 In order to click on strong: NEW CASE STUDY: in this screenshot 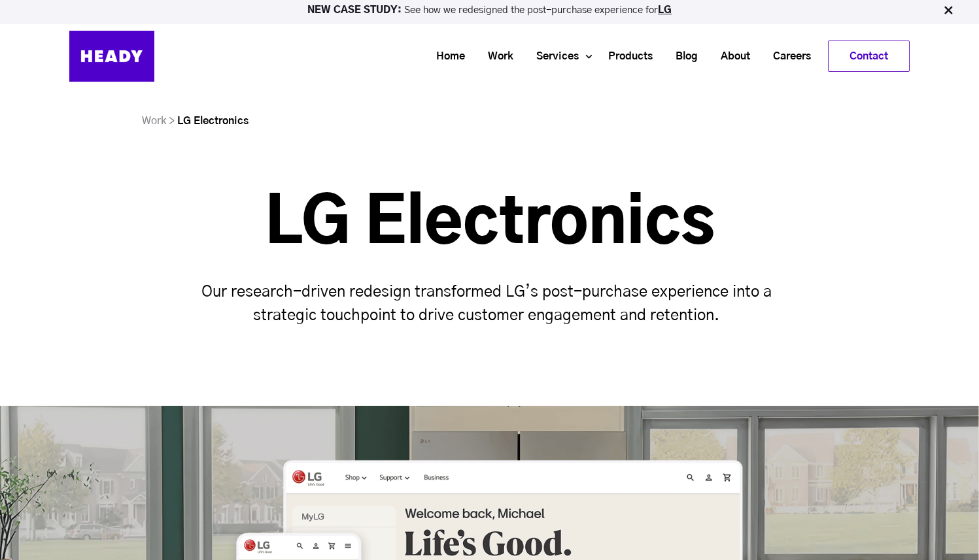, I will do `click(356, 9)`.